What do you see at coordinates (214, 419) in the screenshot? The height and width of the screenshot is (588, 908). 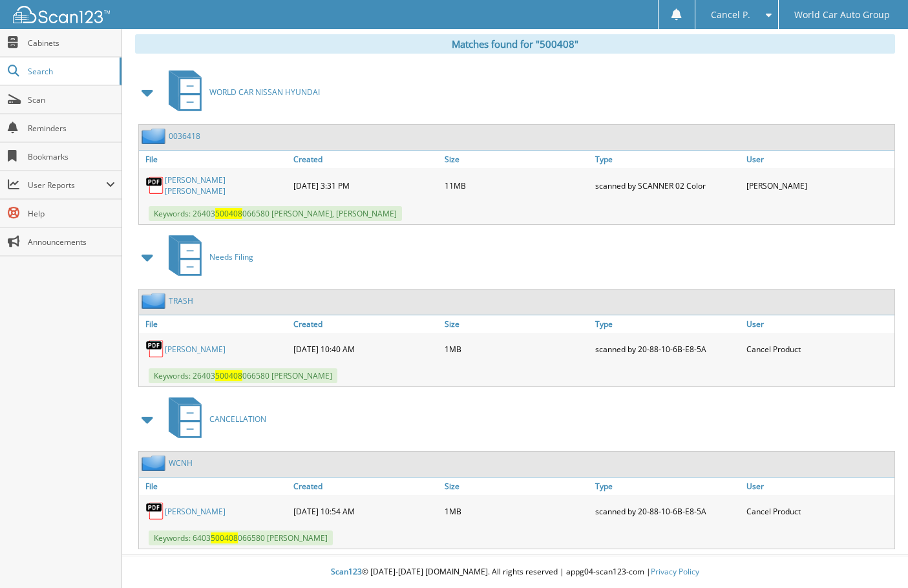 I see `a: CANCELLATION` at bounding box center [214, 419].